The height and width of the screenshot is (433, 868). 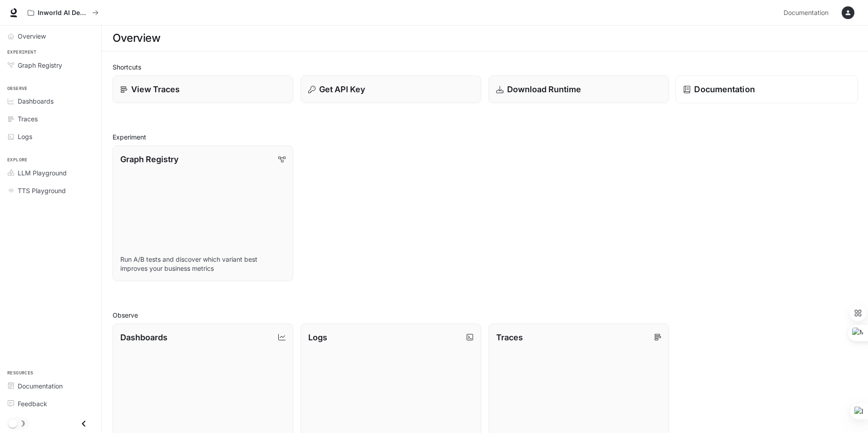 I want to click on a: Graph Registry, so click(x=50, y=65).